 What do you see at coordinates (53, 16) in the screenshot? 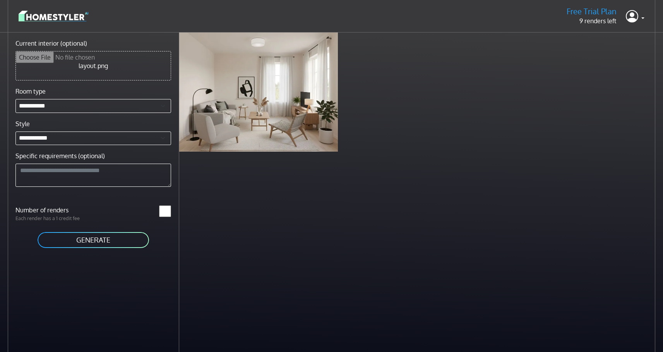
I see `img: logo-3de290ba35641baa71223ecac5eacb59cb85b4c7fdf211dc9aaecaaee71ea2f8.svg` at bounding box center [53, 16].